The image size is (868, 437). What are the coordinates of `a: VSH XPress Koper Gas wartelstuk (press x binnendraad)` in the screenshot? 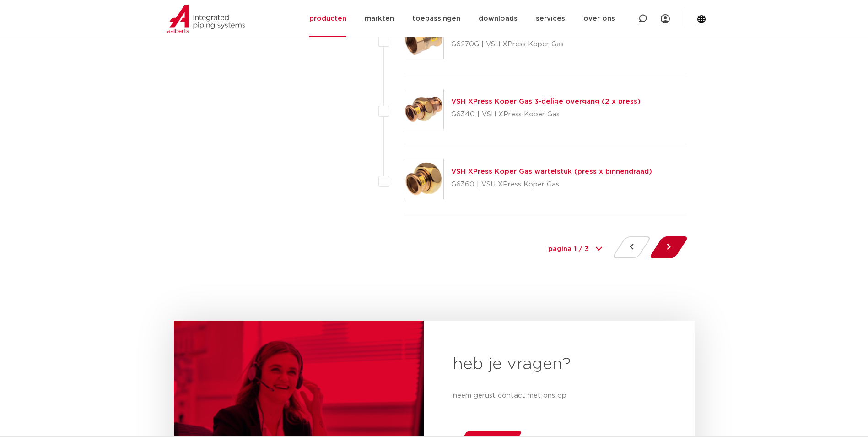 It's located at (551, 171).